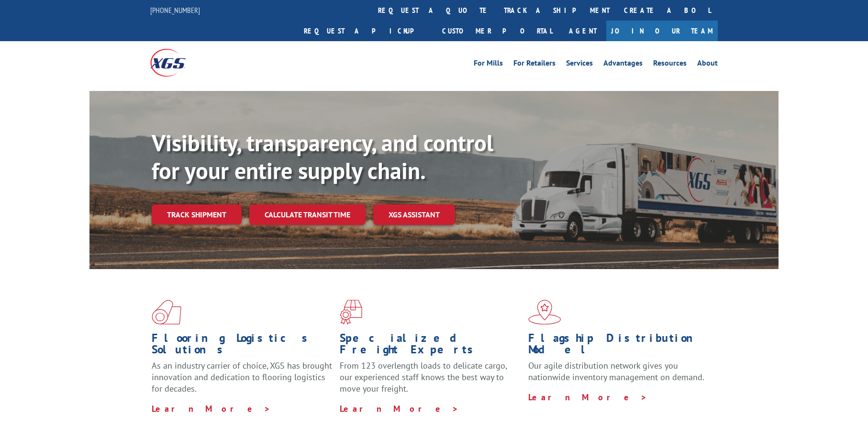 This screenshot has height=429, width=868. Describe the element at coordinates (167, 312) in the screenshot. I see `img: xgs-icon-total-supply-chain-intelligence-red` at that location.